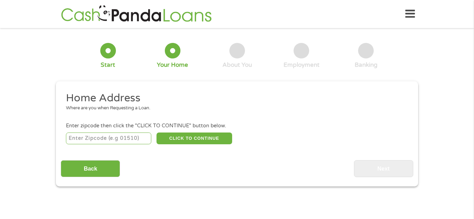 Image resolution: width=474 pixels, height=219 pixels. Describe the element at coordinates (234, 109) in the screenshot. I see `div: Where are you when Requesting a Loan.` at that location.